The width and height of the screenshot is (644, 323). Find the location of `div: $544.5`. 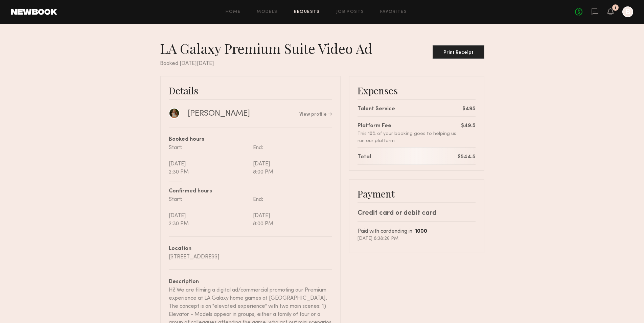

div: $544.5 is located at coordinates (466, 157).